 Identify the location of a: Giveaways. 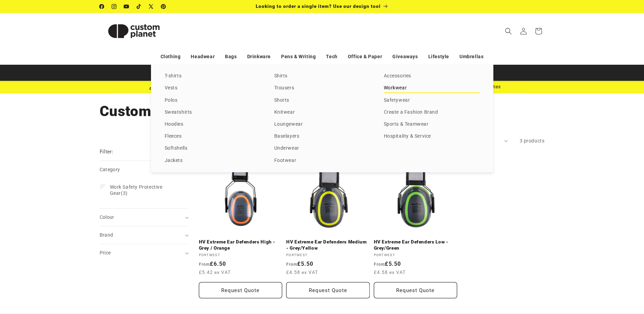
(405, 56).